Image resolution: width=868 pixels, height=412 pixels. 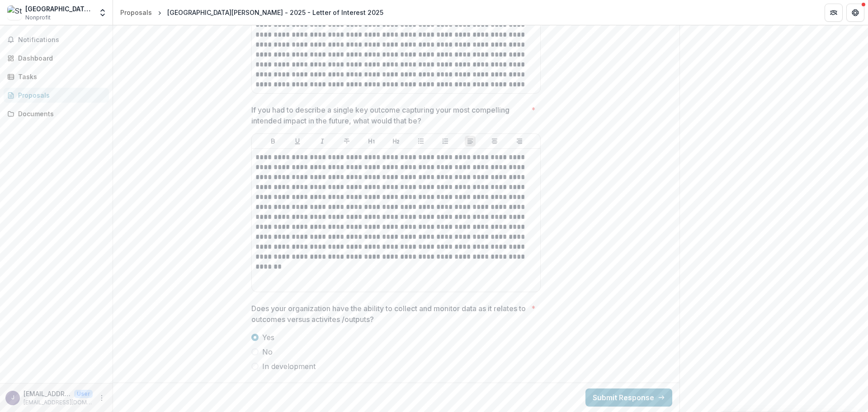 I want to click on span: No, so click(x=268, y=352).